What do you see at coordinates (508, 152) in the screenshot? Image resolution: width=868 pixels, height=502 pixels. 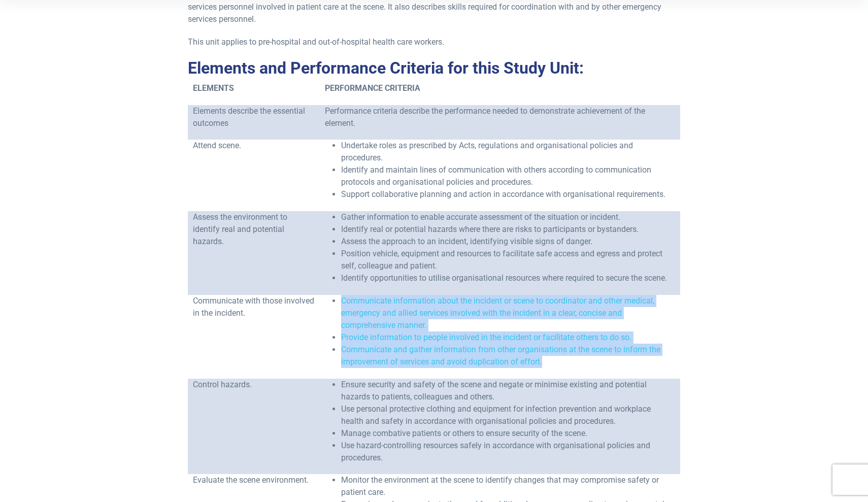 I see `li: Undertake roles as prescribed by Acts, regulations and organisational policies and procedures.` at bounding box center [508, 152].